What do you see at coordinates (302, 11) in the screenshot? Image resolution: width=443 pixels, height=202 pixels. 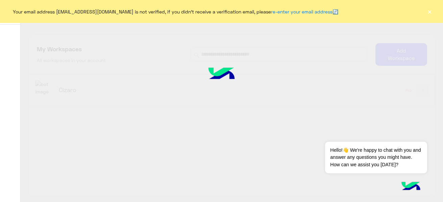 I see `a: re-enter your email address` at bounding box center [302, 11].